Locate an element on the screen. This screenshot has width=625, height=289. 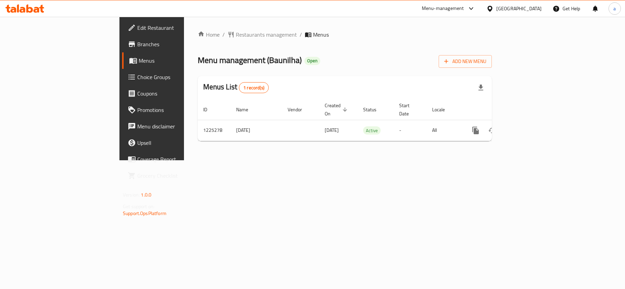
span: Vendor is located at coordinates (299, 110).